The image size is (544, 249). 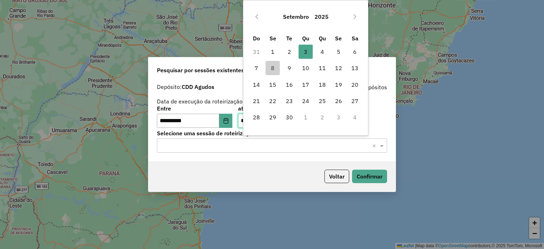 I want to click on span: 20, so click(x=355, y=85).